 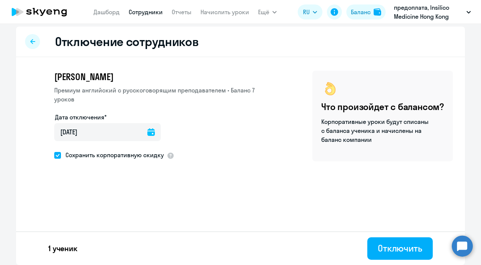 What do you see at coordinates (432, 12) in the screenshot?
I see `button: предоплата, Insilico Medicine Hong Kong Limited` at bounding box center [432, 12].